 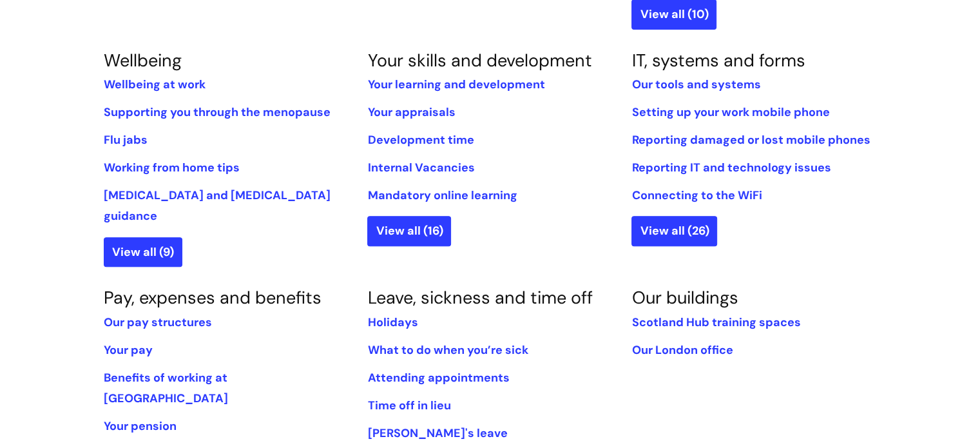 I want to click on a: Time off in lieu, so click(x=409, y=405).